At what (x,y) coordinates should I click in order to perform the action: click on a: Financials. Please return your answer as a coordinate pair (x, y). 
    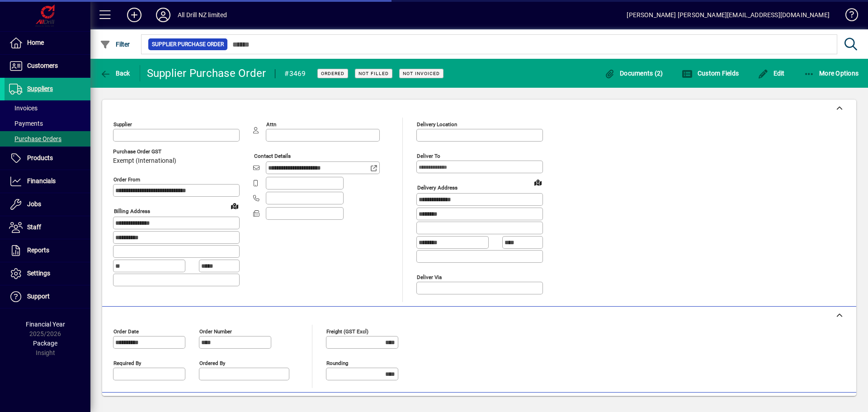
    Looking at the image, I should click on (48, 181).